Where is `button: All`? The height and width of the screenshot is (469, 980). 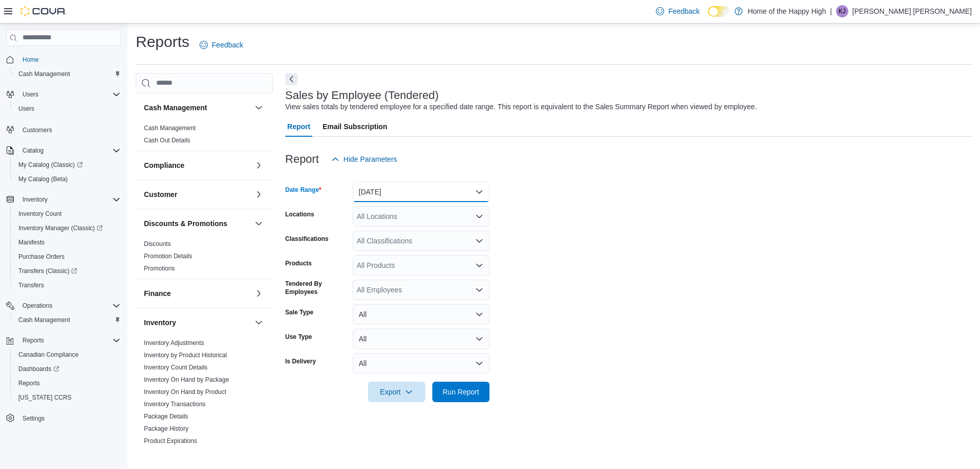 button: All is located at coordinates (421, 338).